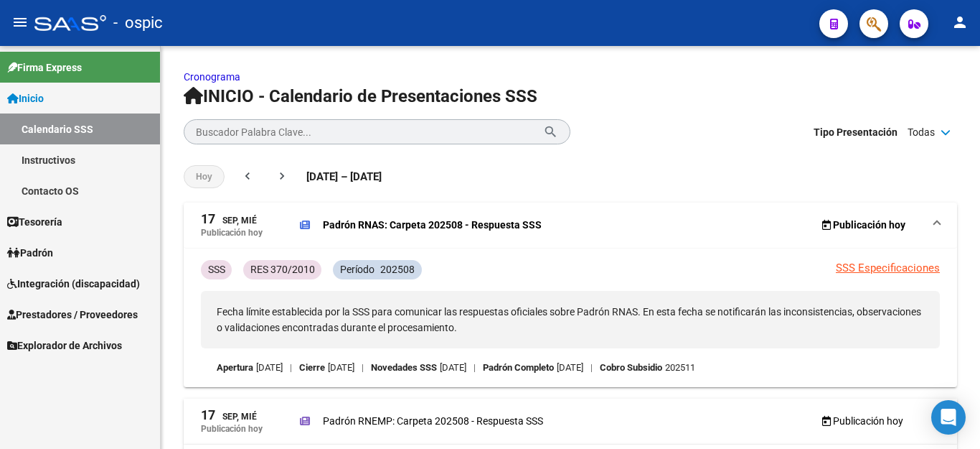 The image size is (980, 449). I want to click on p: Novedades SSS, so click(404, 368).